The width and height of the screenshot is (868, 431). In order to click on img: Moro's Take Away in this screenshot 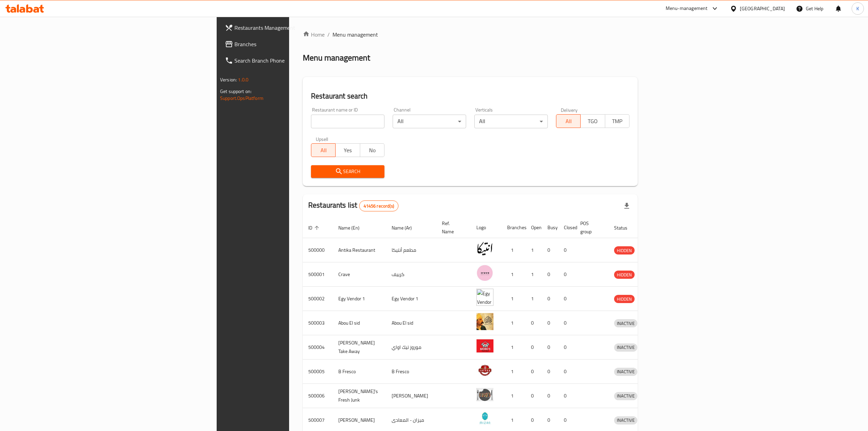, I will do `click(485, 346)`.